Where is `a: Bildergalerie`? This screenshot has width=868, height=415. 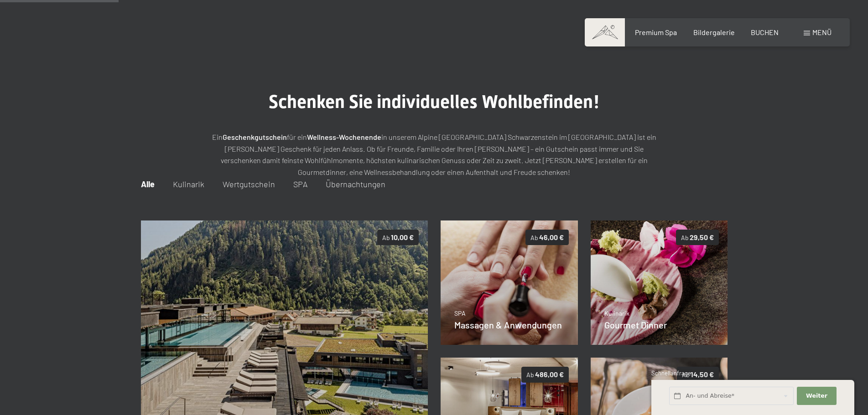 a: Bildergalerie is located at coordinates (713, 32).